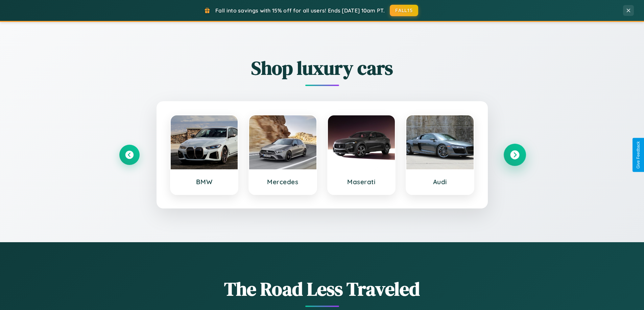 This screenshot has width=644, height=310. I want to click on h3: Maserati, so click(361, 182).